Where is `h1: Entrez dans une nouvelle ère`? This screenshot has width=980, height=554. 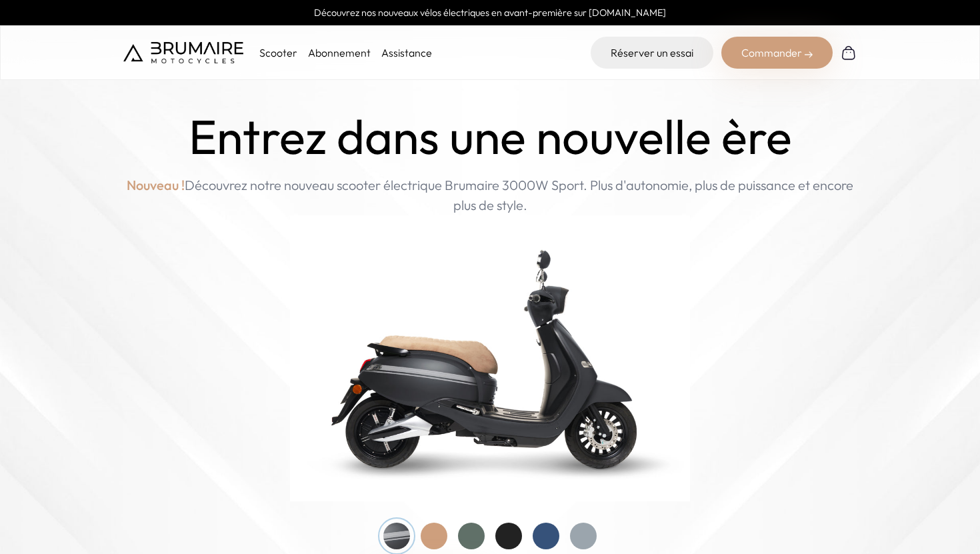
h1: Entrez dans une nouvelle ère is located at coordinates (490, 137).